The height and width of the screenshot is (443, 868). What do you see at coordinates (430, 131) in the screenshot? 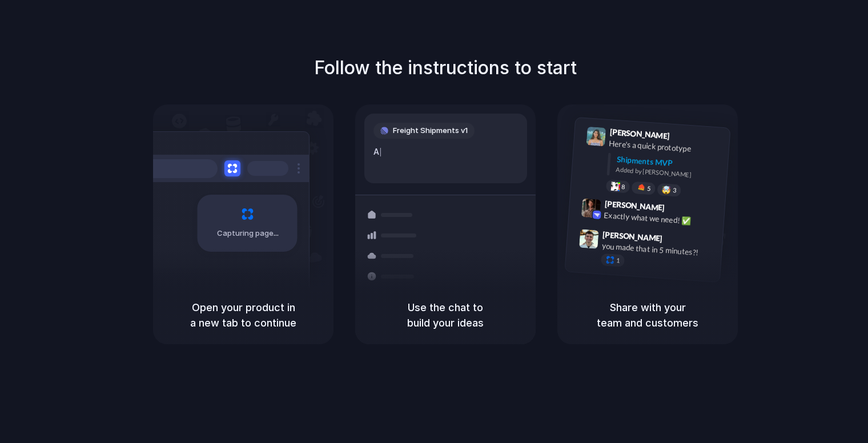
I see `span: Freight Shipments v1` at bounding box center [430, 131].